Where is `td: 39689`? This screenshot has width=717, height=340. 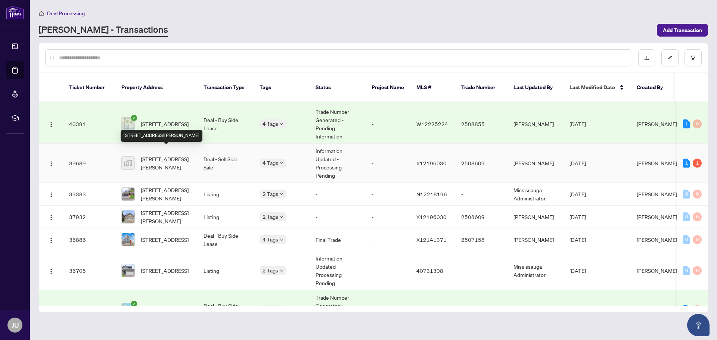
td: 39689 is located at coordinates (89, 163).